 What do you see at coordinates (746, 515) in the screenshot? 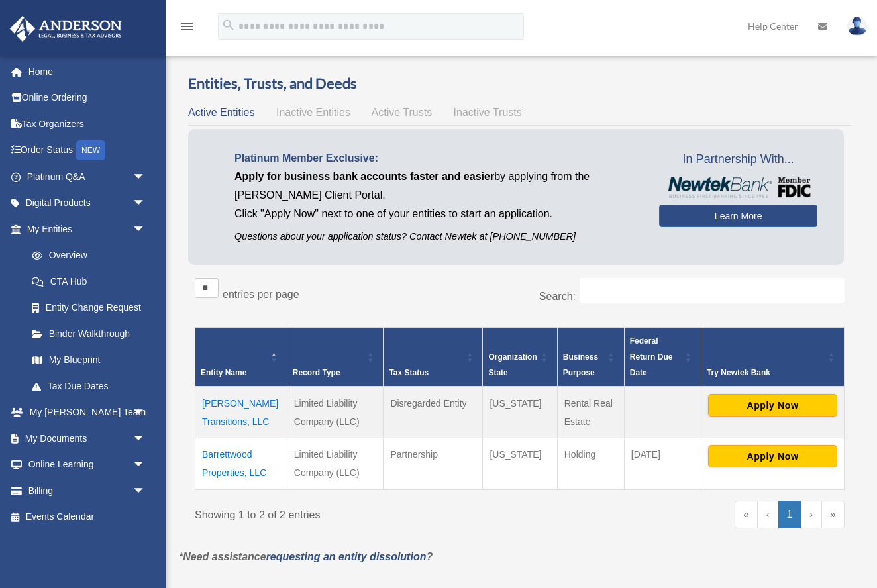
I see `a: First` at bounding box center [746, 515].